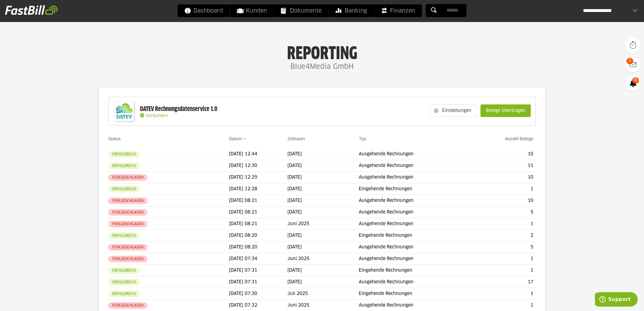 The width and height of the screenshot is (644, 311). Describe the element at coordinates (635, 81) in the screenshot. I see `span: 6` at that location.